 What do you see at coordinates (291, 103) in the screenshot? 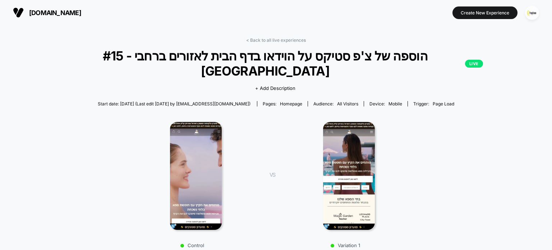
I see `span: homepage` at bounding box center [291, 103].